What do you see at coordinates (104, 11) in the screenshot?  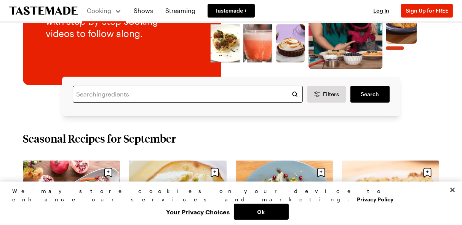 I see `button: Cooking` at bounding box center [104, 11].